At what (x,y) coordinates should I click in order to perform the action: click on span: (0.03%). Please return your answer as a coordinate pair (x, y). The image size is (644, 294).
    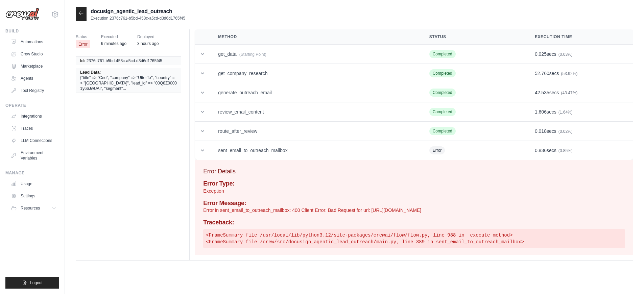
    Looking at the image, I should click on (565, 54).